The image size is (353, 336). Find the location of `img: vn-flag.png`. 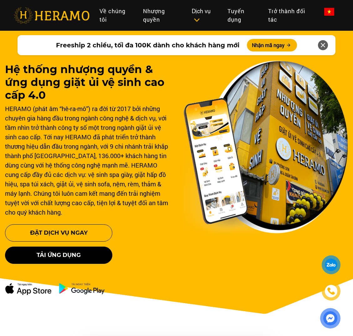

img: vn-flag.png is located at coordinates (330, 12).